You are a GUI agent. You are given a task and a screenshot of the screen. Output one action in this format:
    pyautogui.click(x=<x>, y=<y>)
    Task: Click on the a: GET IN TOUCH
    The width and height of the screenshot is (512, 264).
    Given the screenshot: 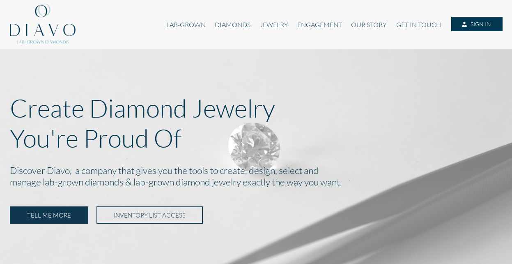 What is the action you would take?
    pyautogui.click(x=419, y=25)
    